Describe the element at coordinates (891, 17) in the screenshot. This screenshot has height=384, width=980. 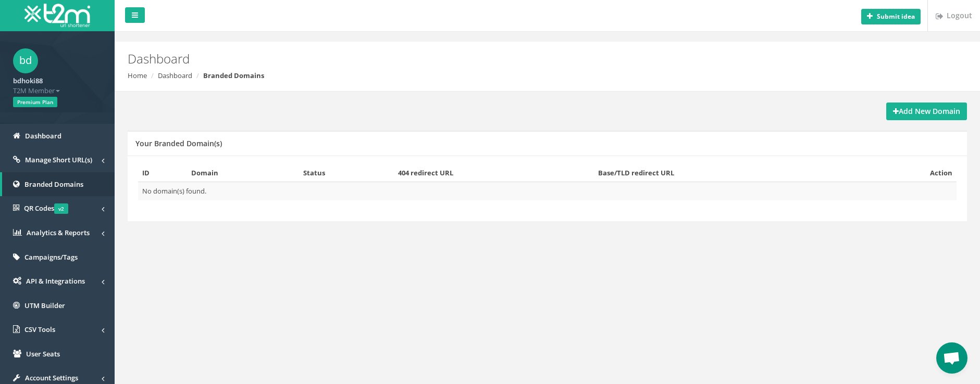
I see `button: Submit idea` at that location.